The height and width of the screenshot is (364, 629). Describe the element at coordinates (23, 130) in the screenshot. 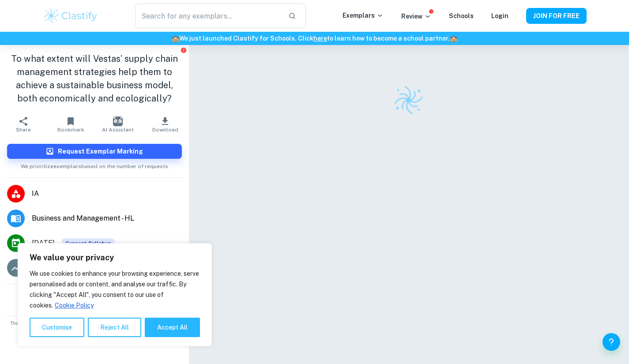

I see `span: Share` at that location.